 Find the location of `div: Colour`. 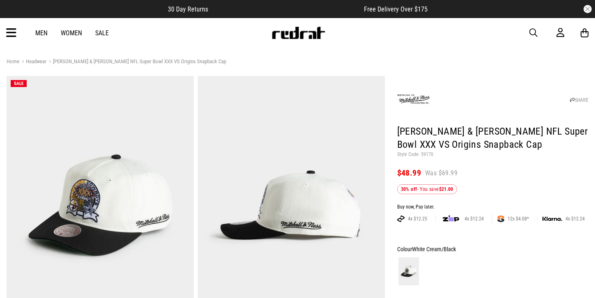

div: Colour is located at coordinates (493, 249).